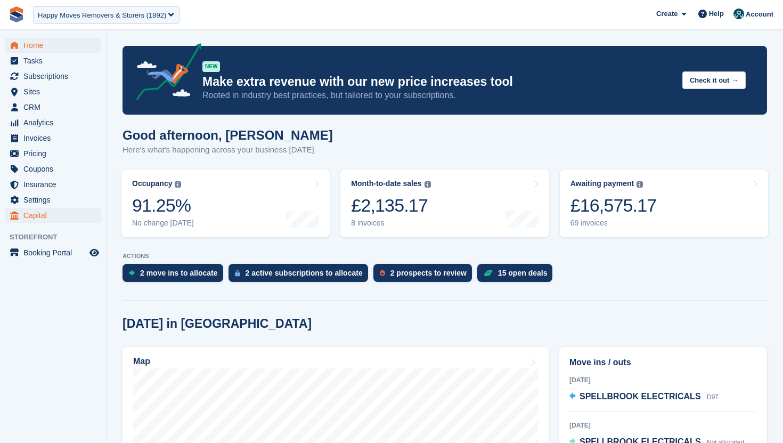 This screenshot has width=783, height=443. Describe the element at coordinates (55, 253) in the screenshot. I see `span: Booking Portal` at that location.